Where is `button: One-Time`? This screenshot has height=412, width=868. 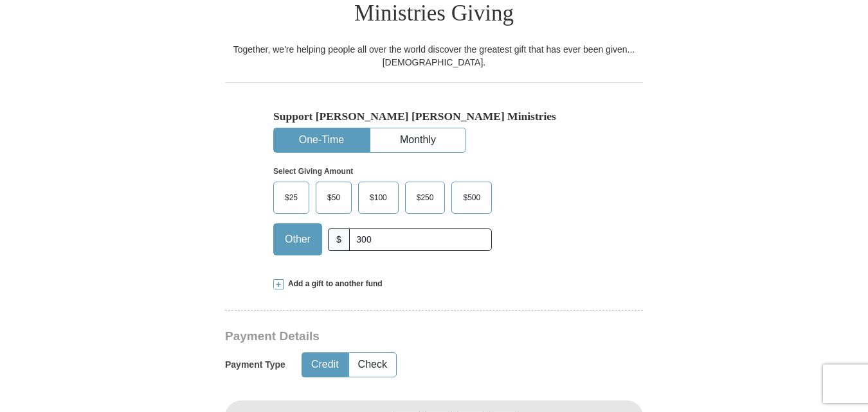
button: One-Time is located at coordinates (322, 140).